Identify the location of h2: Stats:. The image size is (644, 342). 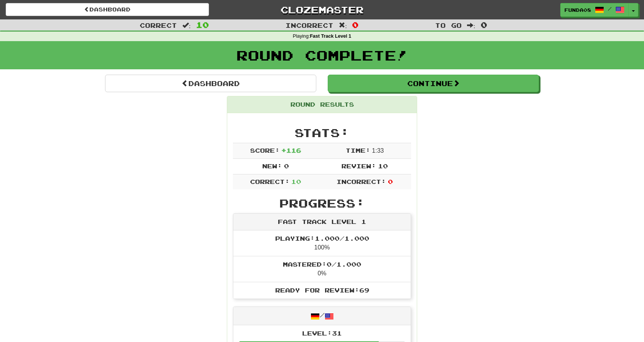
(322, 133).